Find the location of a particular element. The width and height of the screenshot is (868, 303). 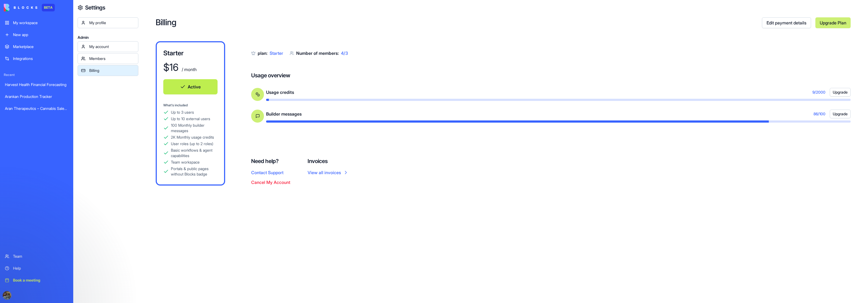

div: Harvest Health Financial Forecasting is located at coordinates (37, 84).